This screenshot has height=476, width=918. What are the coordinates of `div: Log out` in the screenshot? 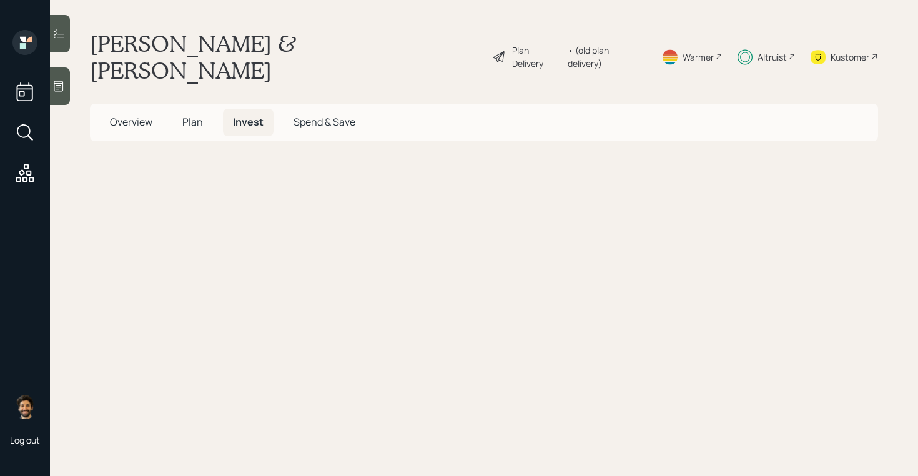 It's located at (25, 440).